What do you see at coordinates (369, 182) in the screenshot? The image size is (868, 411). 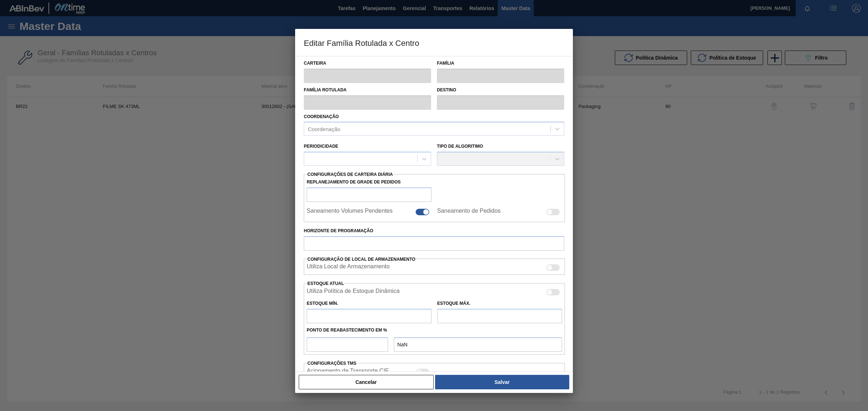 I see `label: Replanejamento de Grade de Pedidos` at bounding box center [369, 182].